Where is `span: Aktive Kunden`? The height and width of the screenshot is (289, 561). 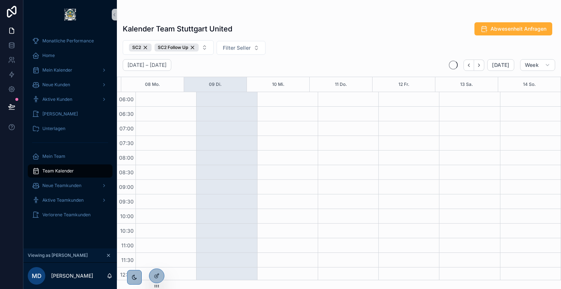 span: Aktive Kunden is located at coordinates (57, 99).